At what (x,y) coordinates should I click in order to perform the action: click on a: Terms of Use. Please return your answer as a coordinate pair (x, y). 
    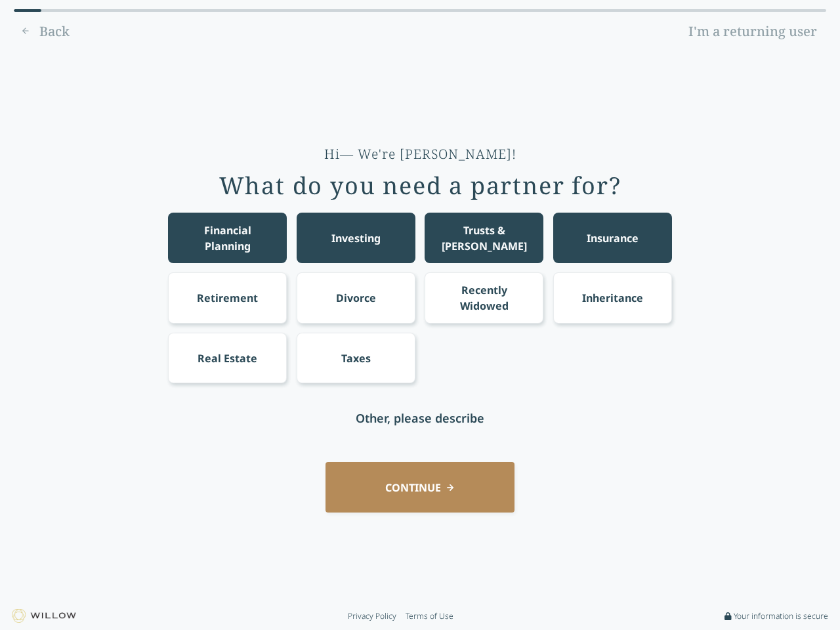
    Looking at the image, I should click on (429, 616).